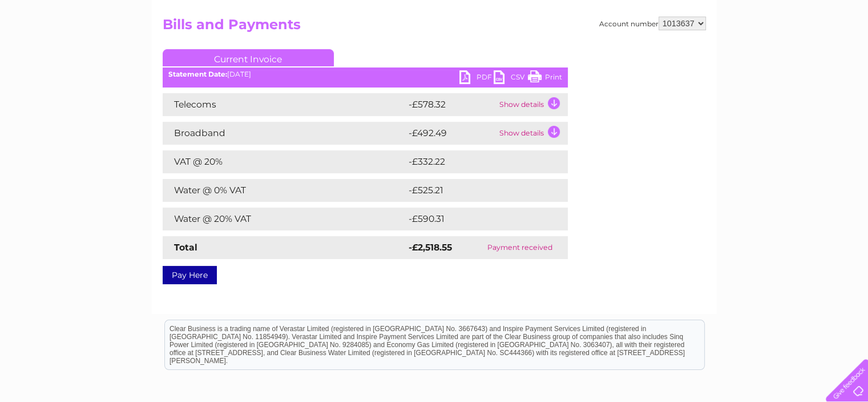 The image size is (868, 402). I want to click on a: 0333 014 3131, so click(692, 12).